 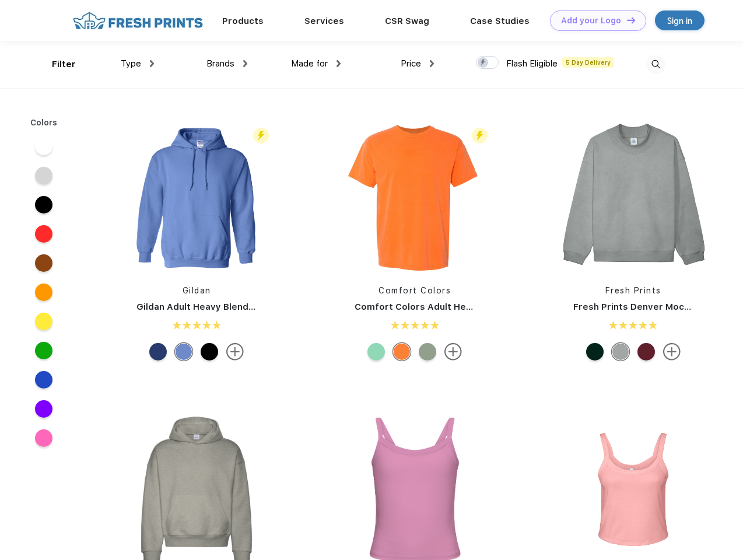 What do you see at coordinates (411, 63) in the screenshot?
I see `span: Price` at bounding box center [411, 63].